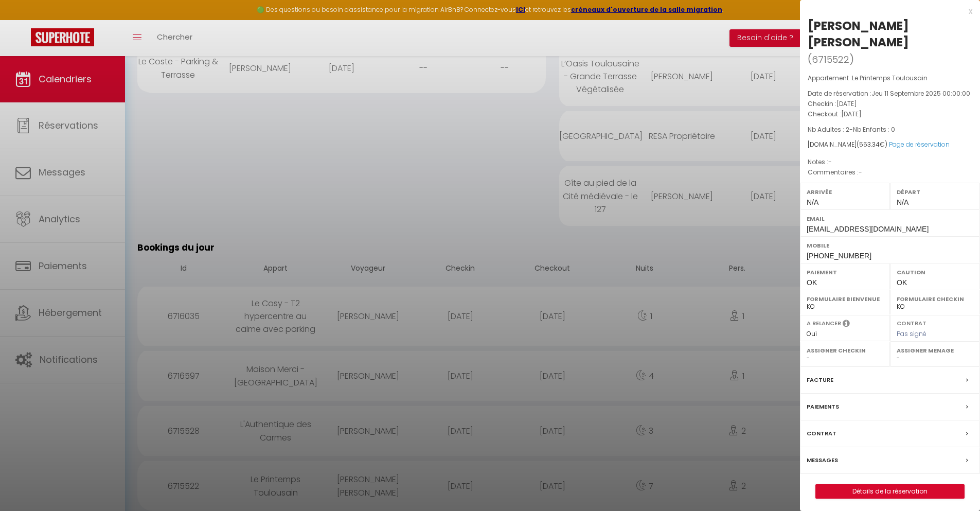 This screenshot has height=511, width=980. What do you see at coordinates (869, 144) in the screenshot?
I see `span: 553.34` at bounding box center [869, 144].